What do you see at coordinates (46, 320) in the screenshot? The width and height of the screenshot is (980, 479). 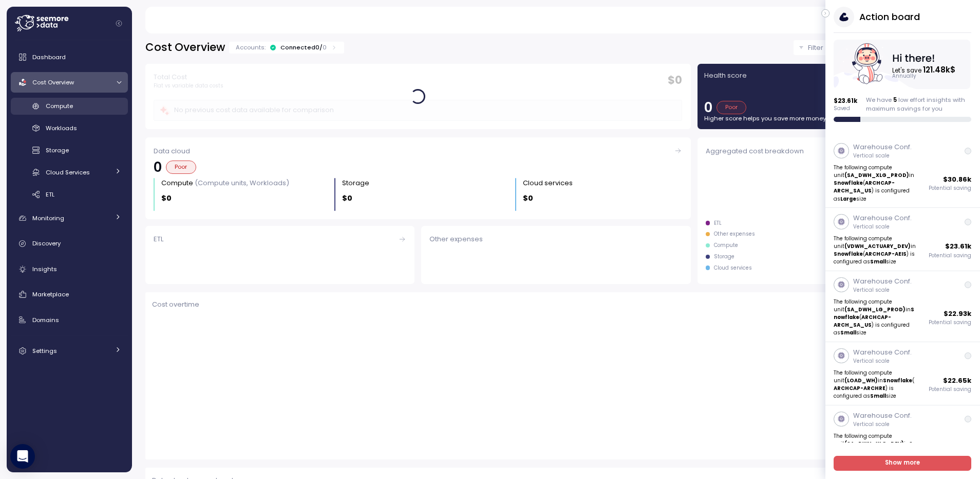 I see `span: Domains` at bounding box center [46, 320].